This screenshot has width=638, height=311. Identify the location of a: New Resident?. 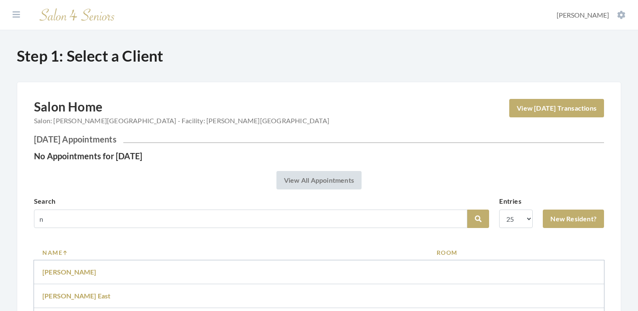
(573, 219).